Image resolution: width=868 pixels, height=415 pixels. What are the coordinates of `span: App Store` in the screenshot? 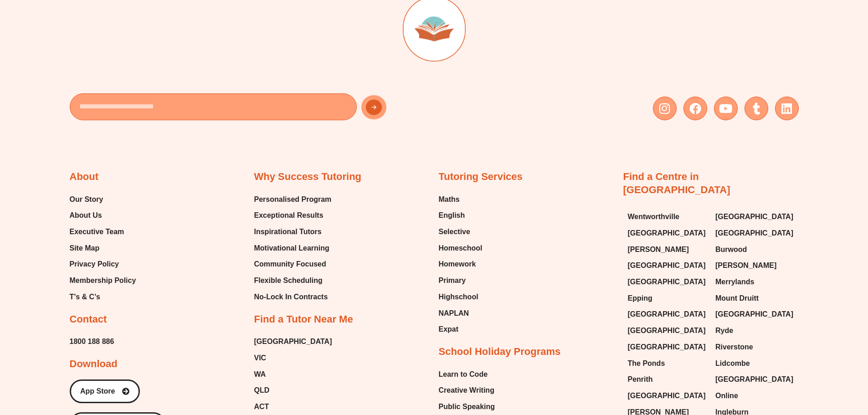 It's located at (98, 391).